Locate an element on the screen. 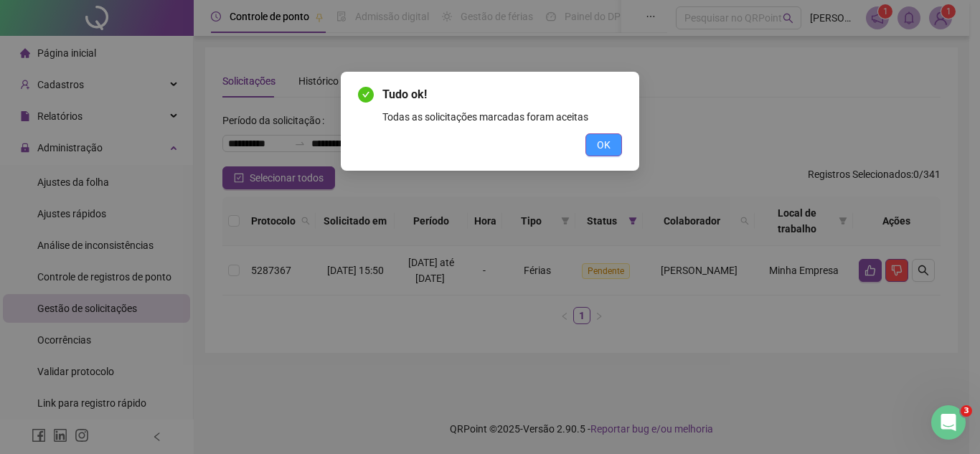 The width and height of the screenshot is (980, 454). div: Todas as solicitações marcadas foram aceitas is located at coordinates (502, 117).